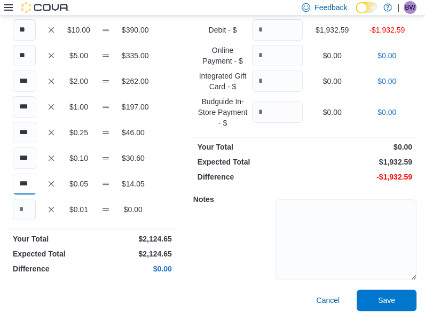 This screenshot has width=425, height=319. I want to click on p: Online Payment - $, so click(223, 55).